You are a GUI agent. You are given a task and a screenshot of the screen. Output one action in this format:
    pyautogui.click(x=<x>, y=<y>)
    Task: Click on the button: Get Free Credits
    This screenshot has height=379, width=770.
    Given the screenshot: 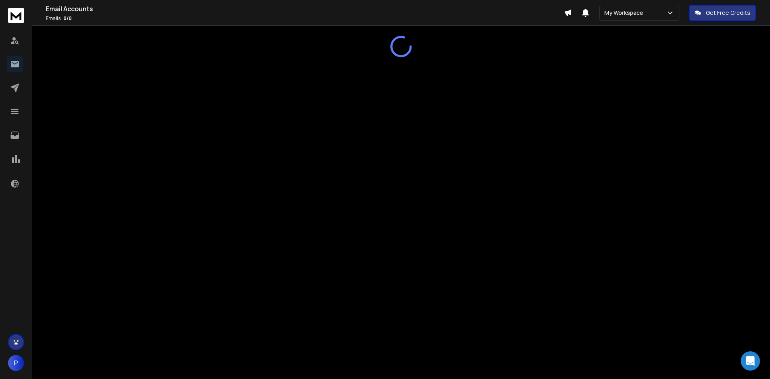 What is the action you would take?
    pyautogui.click(x=722, y=13)
    